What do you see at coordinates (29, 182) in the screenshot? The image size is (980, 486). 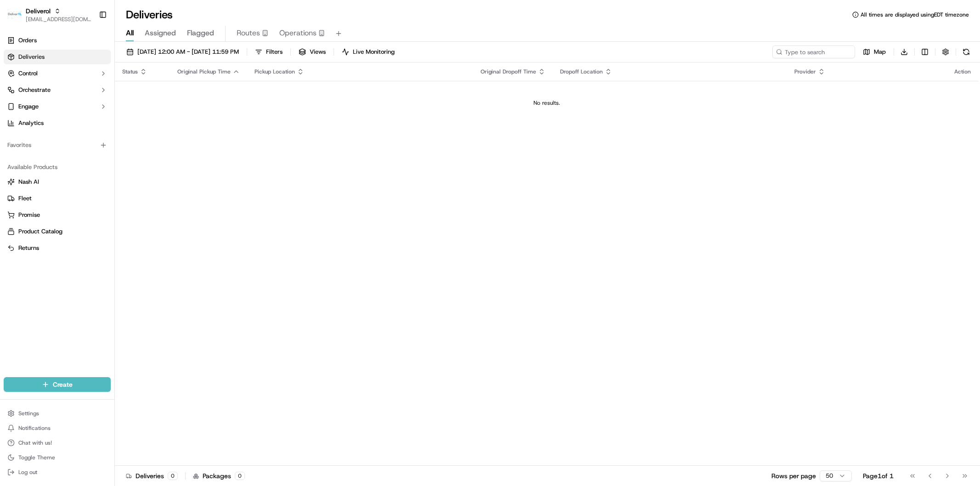 I see `span: Nash AI` at bounding box center [29, 182].